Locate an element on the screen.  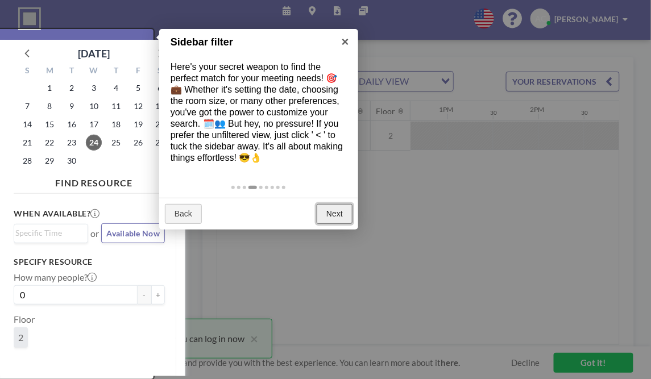
div: Here's your secret weapon to find the perfect match for your meeting needs! 🎯💼 Whether it's setti... is located at coordinates (259, 113).